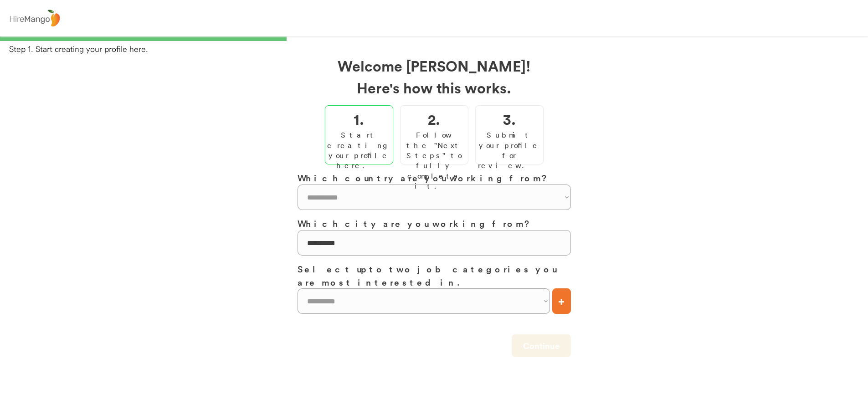 This screenshot has height=415, width=868. What do you see at coordinates (438, 49) in the screenshot?
I see `div: Step 1. Start creating your profile here.` at bounding box center [438, 49].